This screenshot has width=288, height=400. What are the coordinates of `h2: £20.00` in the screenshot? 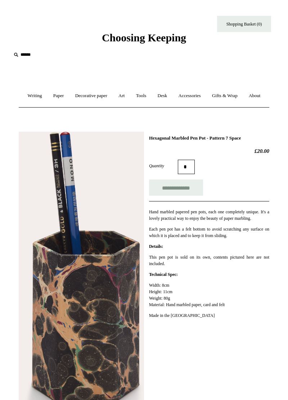 It's located at (209, 151).